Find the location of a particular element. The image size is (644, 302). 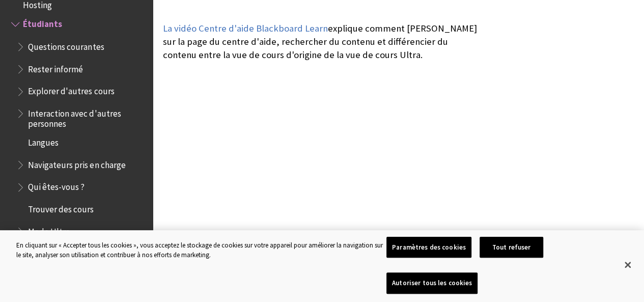

span: Rester informé is located at coordinates (56, 67).